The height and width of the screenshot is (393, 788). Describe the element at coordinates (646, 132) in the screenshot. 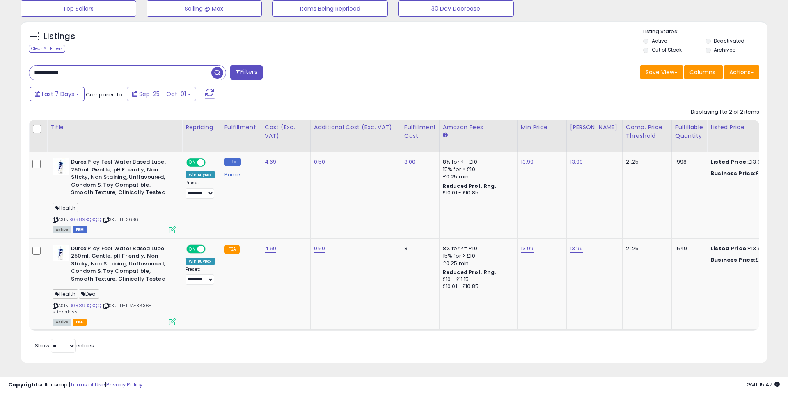

I see `div: Comp. Price Threshold` at that location.